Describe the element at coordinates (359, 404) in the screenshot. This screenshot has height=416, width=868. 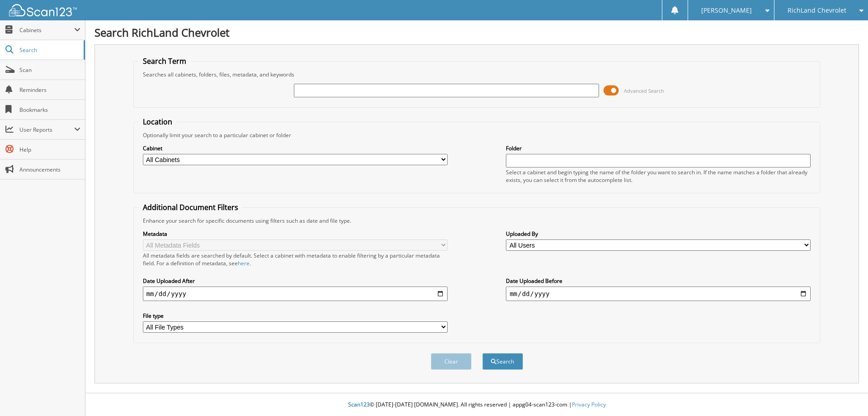
I see `span: Scan123` at that location.